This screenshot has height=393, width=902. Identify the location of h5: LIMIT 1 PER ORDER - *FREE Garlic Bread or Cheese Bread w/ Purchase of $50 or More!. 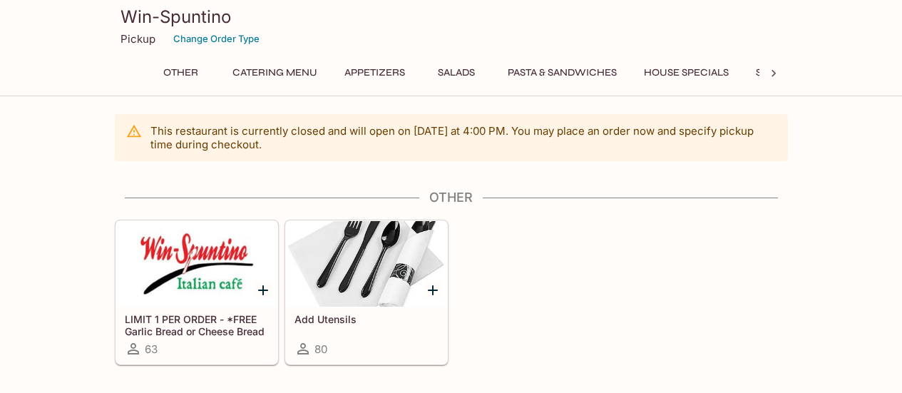
(197, 325).